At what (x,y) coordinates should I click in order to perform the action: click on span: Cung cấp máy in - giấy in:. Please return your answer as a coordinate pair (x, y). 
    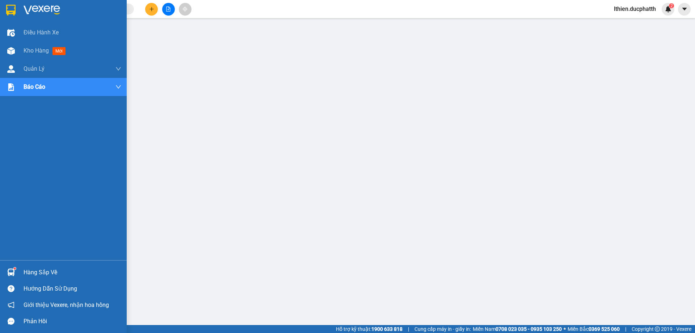
    Looking at the image, I should click on (443, 329).